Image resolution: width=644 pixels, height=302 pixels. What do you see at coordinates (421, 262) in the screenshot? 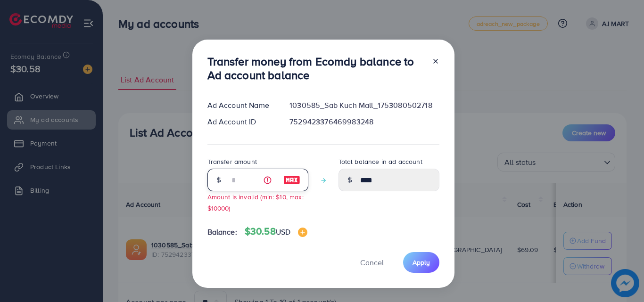
I see `button: Apply` at bounding box center [421, 262].